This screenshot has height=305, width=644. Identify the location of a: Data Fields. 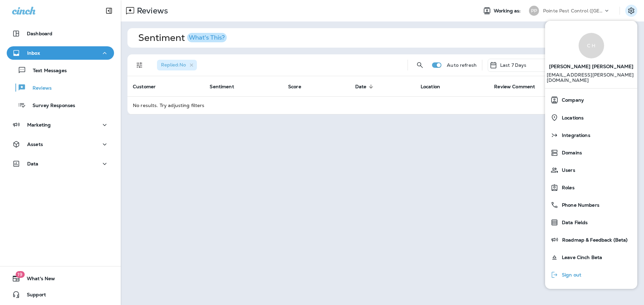
(591, 222).